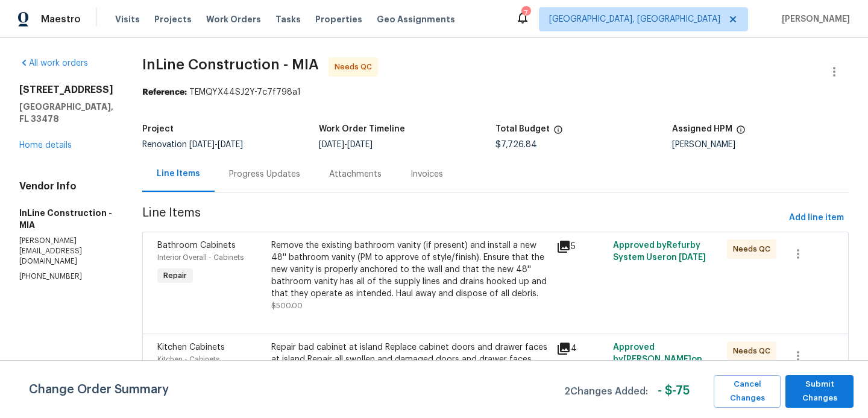 The width and height of the screenshot is (868, 418). What do you see at coordinates (188, 359) in the screenshot?
I see `span: Kitchen - Cabinets` at bounding box center [188, 359].